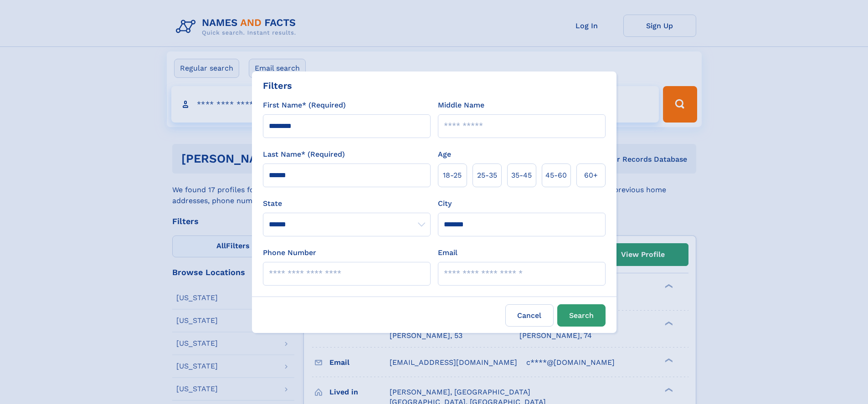  Describe the element at coordinates (448, 253) in the screenshot. I see `label: Email` at that location.